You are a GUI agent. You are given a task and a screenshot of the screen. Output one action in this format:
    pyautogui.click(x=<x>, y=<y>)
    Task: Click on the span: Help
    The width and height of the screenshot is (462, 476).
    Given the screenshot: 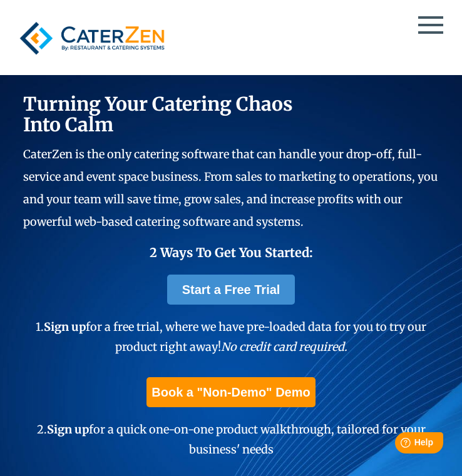 What is the action you would take?
    pyautogui.click(x=73, y=15)
    